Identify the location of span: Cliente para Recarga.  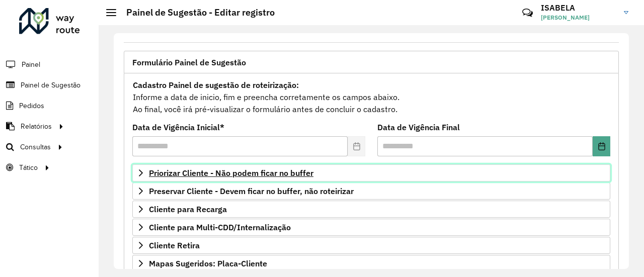
(188, 209).